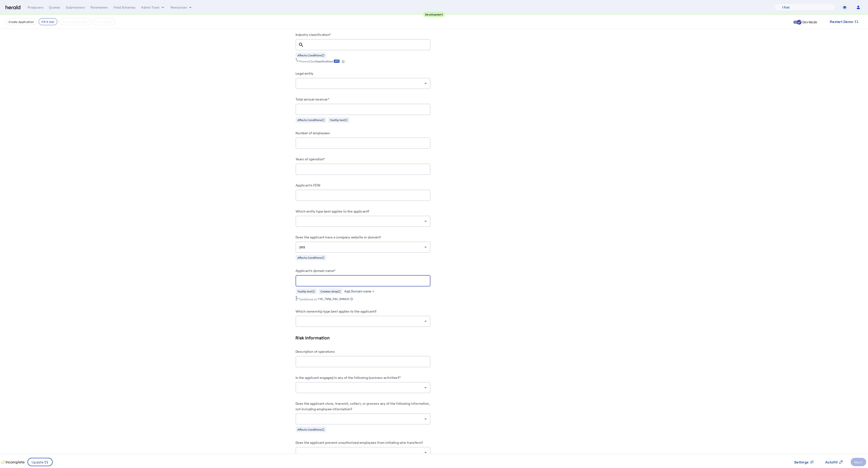 This screenshot has height=468, width=868. I want to click on label: Which entity type best applies to the applicant?, so click(332, 211).